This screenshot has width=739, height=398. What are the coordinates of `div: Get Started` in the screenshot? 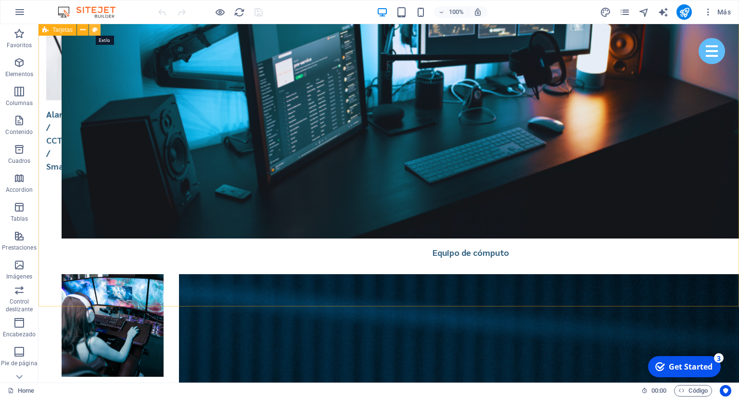 It's located at (141, 220).